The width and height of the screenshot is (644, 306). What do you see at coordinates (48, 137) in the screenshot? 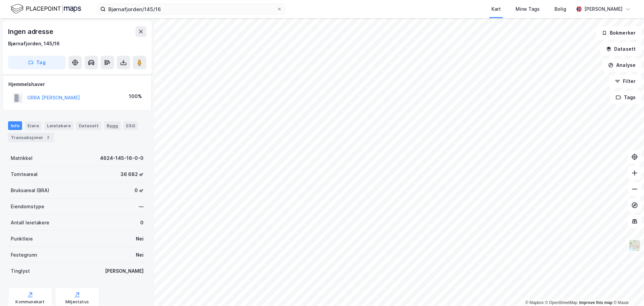
I see `div: 2` at bounding box center [48, 137].